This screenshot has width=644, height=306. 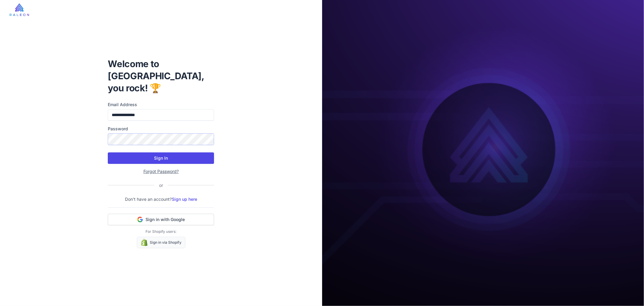 I want to click on p: Don't have an account?, so click(x=161, y=199).